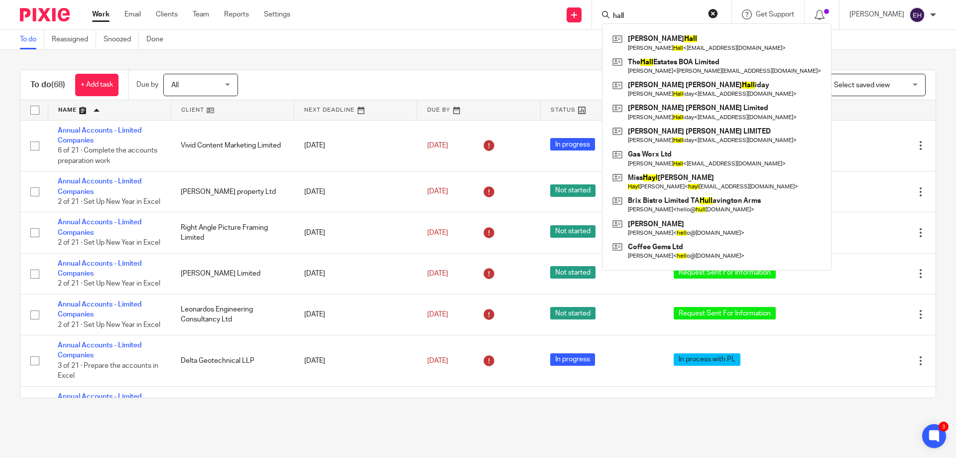 The height and width of the screenshot is (458, 956). Describe the element at coordinates (108, 155) in the screenshot. I see `span: 6 of 21 · Complete the accounts preparation work` at that location.